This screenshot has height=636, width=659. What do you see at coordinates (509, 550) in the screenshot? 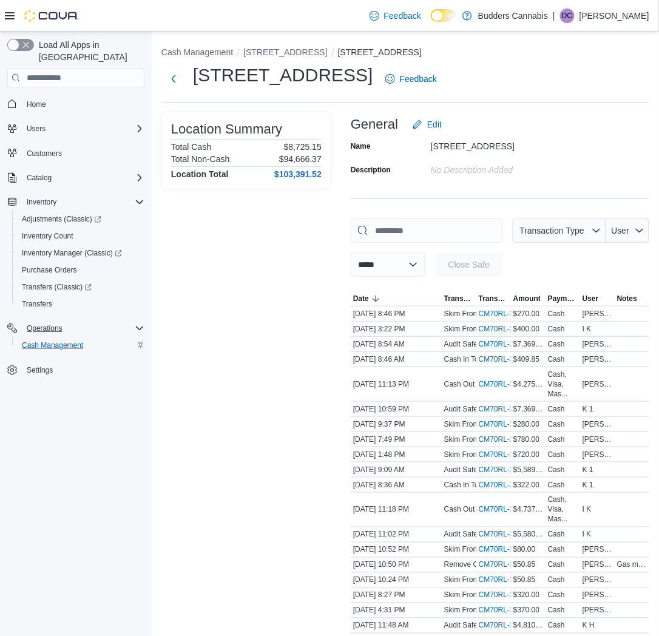
I see `a: CM70RL-33307External link` at bounding box center [509, 550].